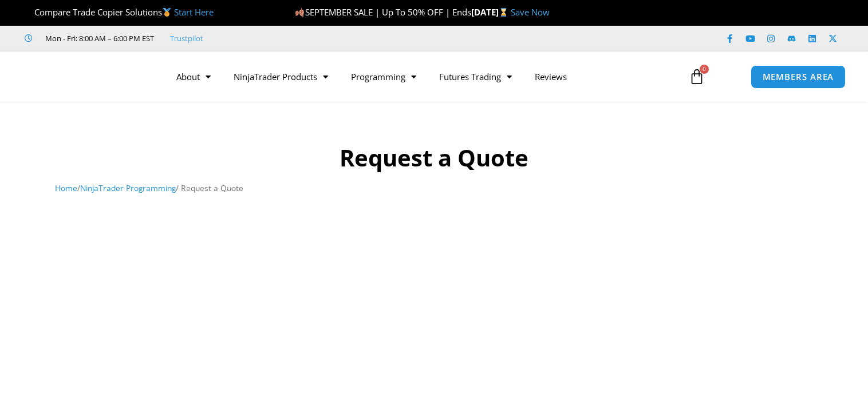 Image resolution: width=868 pixels, height=413 pixels. Describe the element at coordinates (194, 12) in the screenshot. I see `a: Start Here` at that location.